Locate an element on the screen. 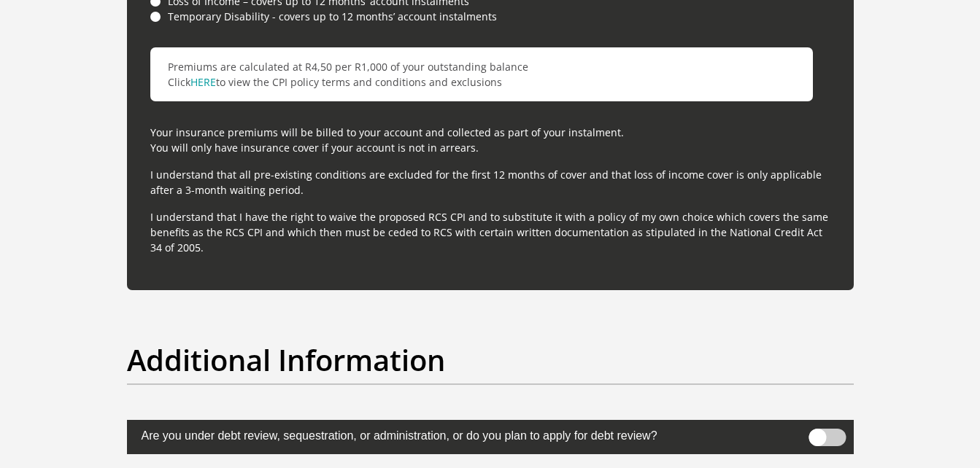 Image resolution: width=980 pixels, height=468 pixels. p: I understand that all pre-existing conditions are excluded for the first 12 months of cover and t... is located at coordinates (490, 182).